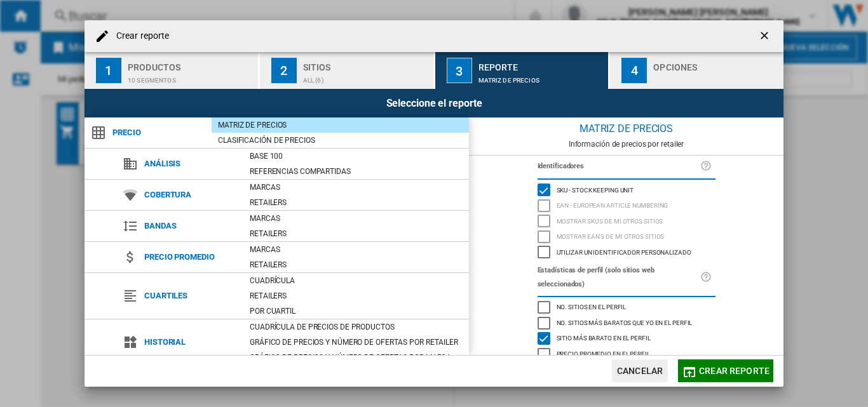 This screenshot has height=407, width=868. What do you see at coordinates (365, 77) in the screenshot?
I see `div: ALL (6)` at bounding box center [365, 77].